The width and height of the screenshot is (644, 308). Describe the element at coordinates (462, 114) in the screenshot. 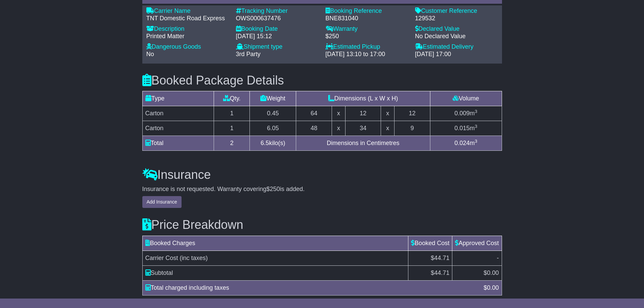

I see `span: 0.009` at that location.